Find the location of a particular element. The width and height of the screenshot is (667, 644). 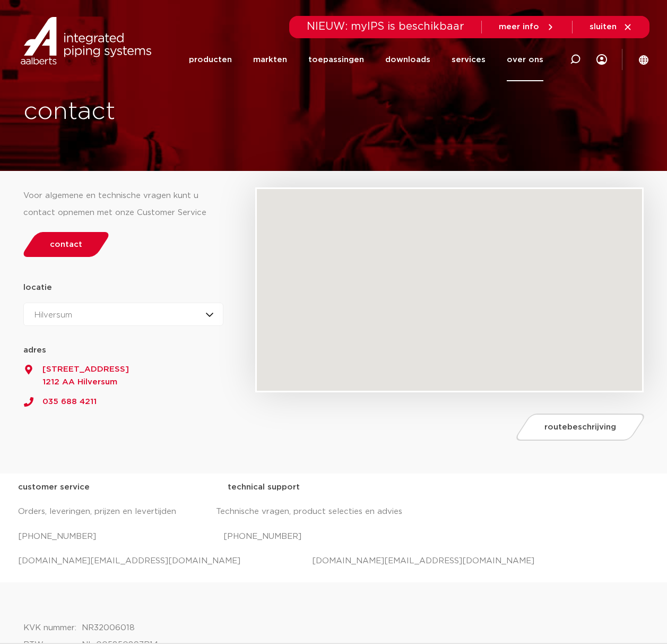

strong: customer service technical support is located at coordinates (159, 487).